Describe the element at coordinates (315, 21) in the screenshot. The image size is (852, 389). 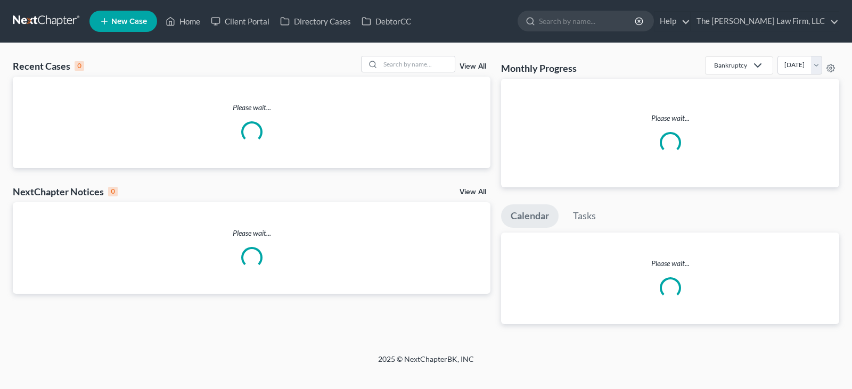
I see `a: Directory Cases` at that location.